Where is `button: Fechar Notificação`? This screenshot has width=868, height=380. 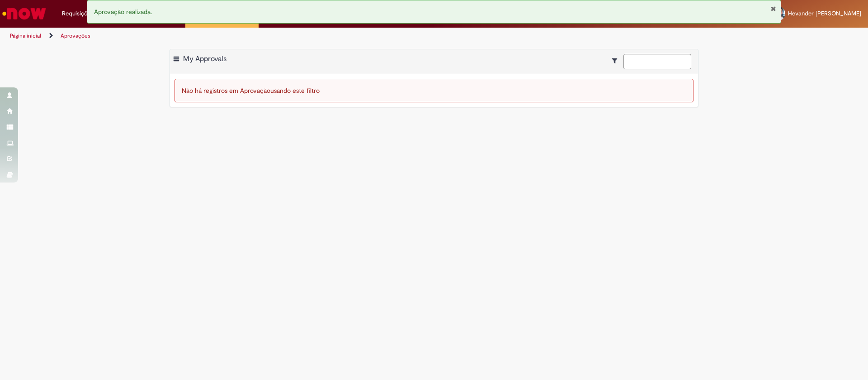
button: Fechar Notificação is located at coordinates (772, 8).